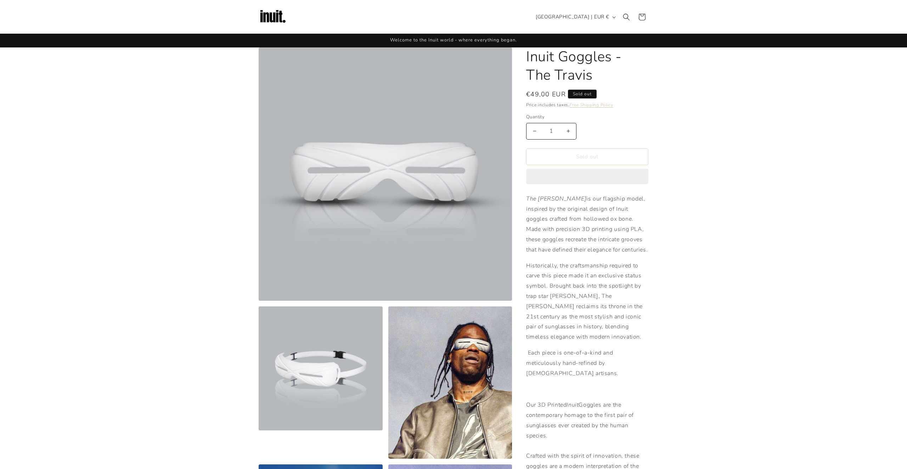 The width and height of the screenshot is (907, 469). What do you see at coordinates (453, 40) in the screenshot?
I see `span: Welcome to the Inuit world - where everything began.` at bounding box center [453, 40].